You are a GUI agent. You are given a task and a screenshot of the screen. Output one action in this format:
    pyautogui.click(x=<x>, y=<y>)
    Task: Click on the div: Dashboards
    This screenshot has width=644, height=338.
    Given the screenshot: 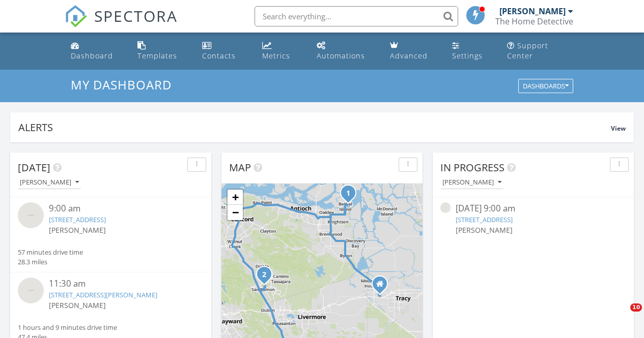 What is the action you would take?
    pyautogui.click(x=545, y=87)
    